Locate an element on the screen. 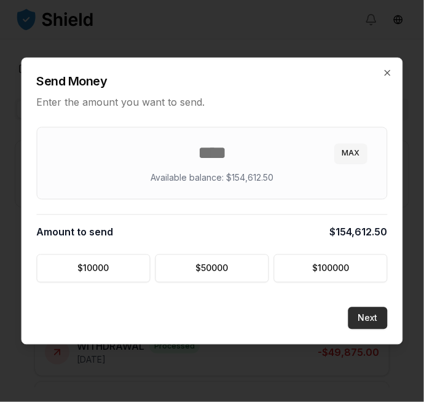  button: $10000 is located at coordinates (93, 268).